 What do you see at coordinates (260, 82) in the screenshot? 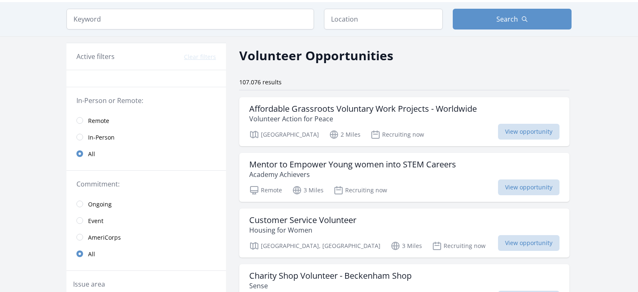
I see `span: 107.076 results` at bounding box center [260, 82].